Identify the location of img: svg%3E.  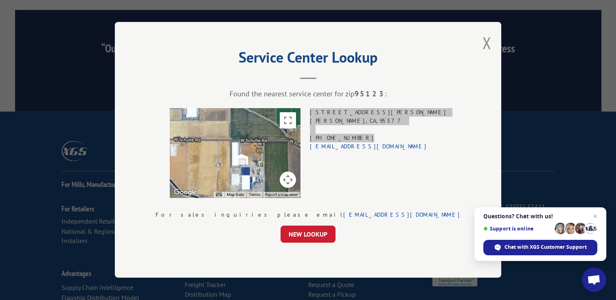
(241, 160).